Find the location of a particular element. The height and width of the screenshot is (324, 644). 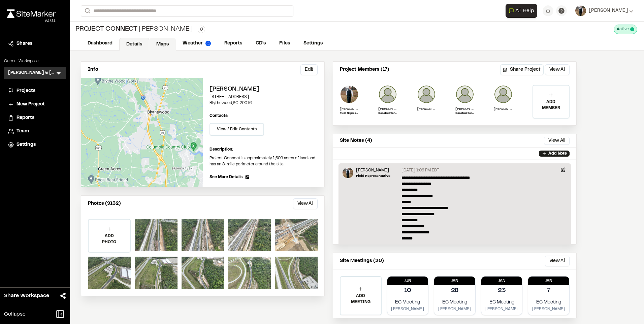

a: Team is located at coordinates (35, 131).